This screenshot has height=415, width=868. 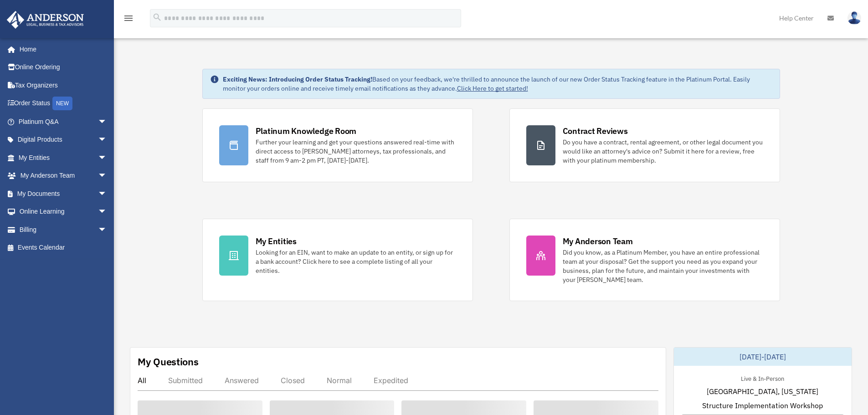 I want to click on div: Normal, so click(x=339, y=380).